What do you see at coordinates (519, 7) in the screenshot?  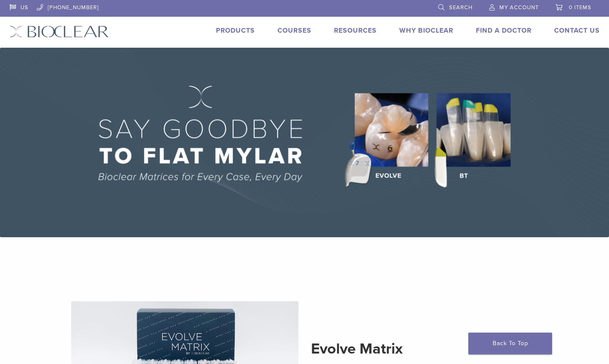 I see `span: My Account` at bounding box center [519, 7].